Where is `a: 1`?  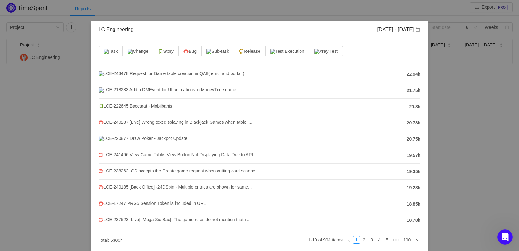
a: 1 is located at coordinates (356, 240).